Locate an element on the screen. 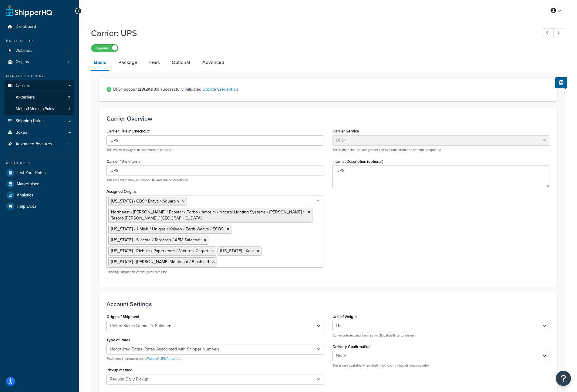 The image size is (577, 392). a: Marketplace is located at coordinates (39, 184).